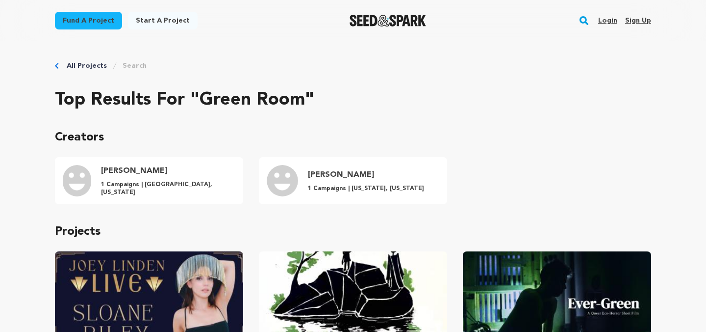 Image resolution: width=706 pixels, height=332 pixels. I want to click on a: Sign up, so click(638, 21).